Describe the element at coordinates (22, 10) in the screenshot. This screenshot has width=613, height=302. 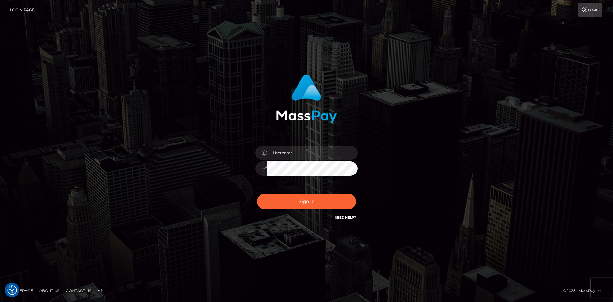
I see `a: Login Page` at that location.